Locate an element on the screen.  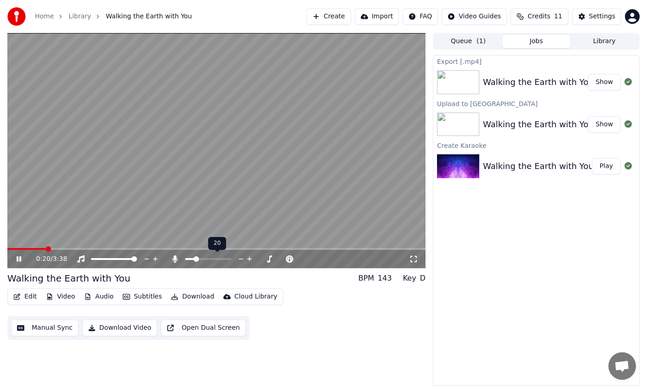
button: Download is located at coordinates (193, 297).